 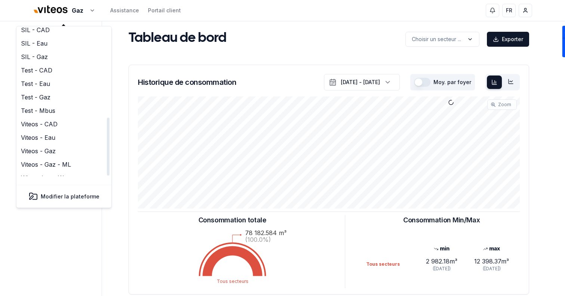 What do you see at coordinates (64, 151) in the screenshot?
I see `a: Viteos - Gaz` at bounding box center [64, 151].